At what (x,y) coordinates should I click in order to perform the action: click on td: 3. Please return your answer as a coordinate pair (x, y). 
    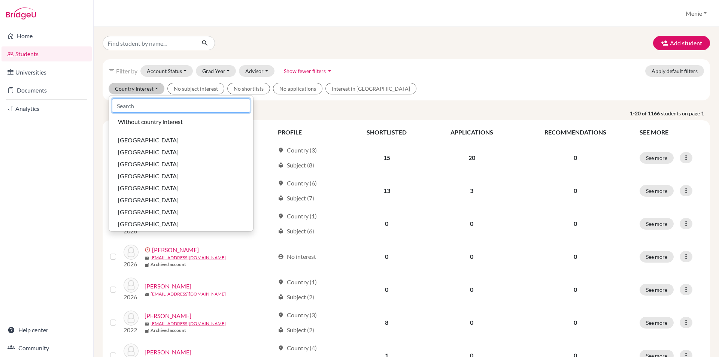
    Looking at the image, I should click on (471, 191).